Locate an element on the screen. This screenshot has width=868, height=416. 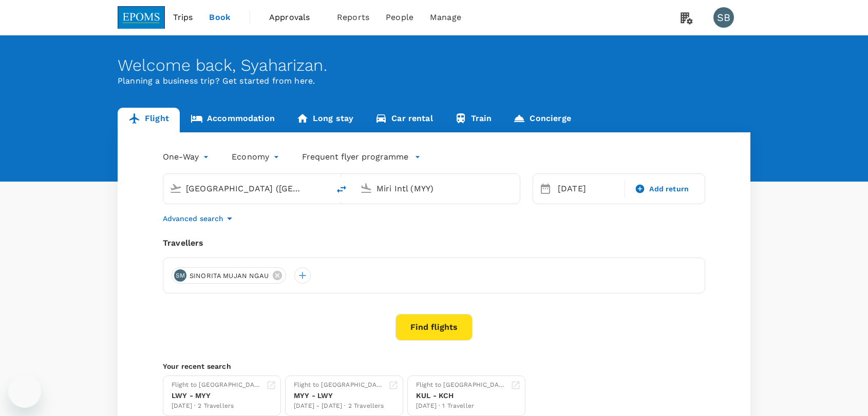
div: KUL - KCH is located at coordinates (461, 396).